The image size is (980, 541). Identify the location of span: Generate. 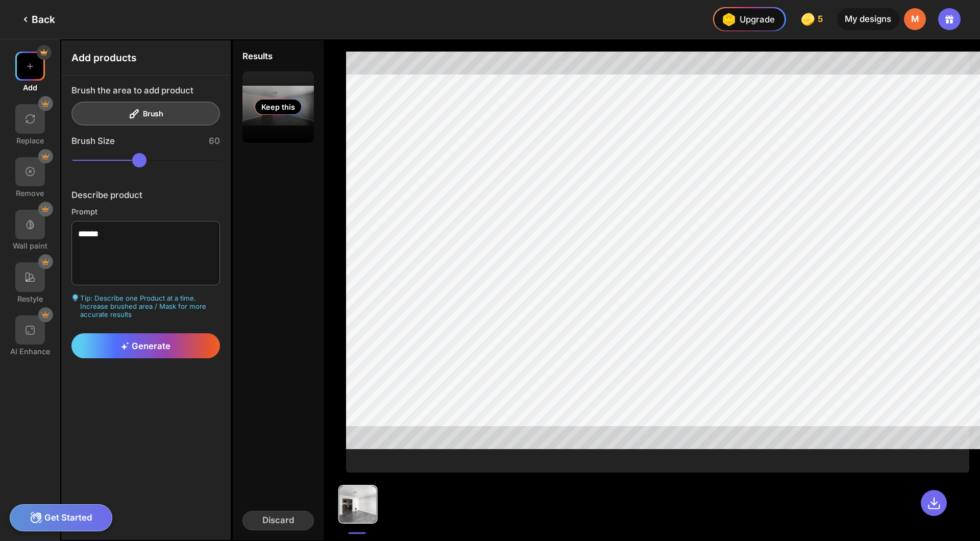
(145, 346).